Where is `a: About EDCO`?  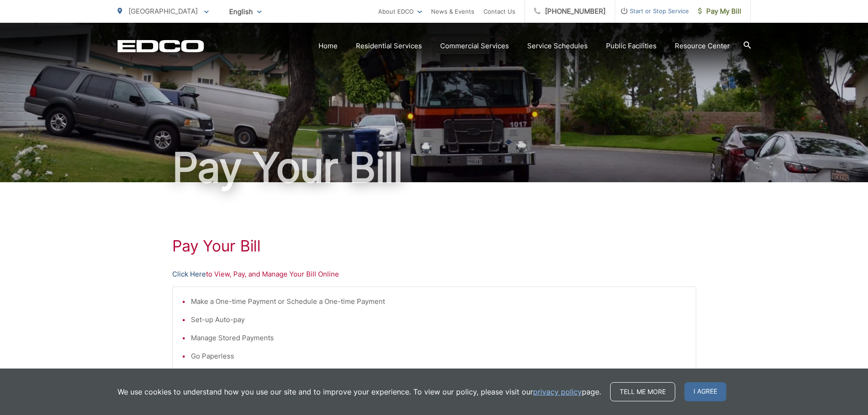 a: About EDCO is located at coordinates (400, 11).